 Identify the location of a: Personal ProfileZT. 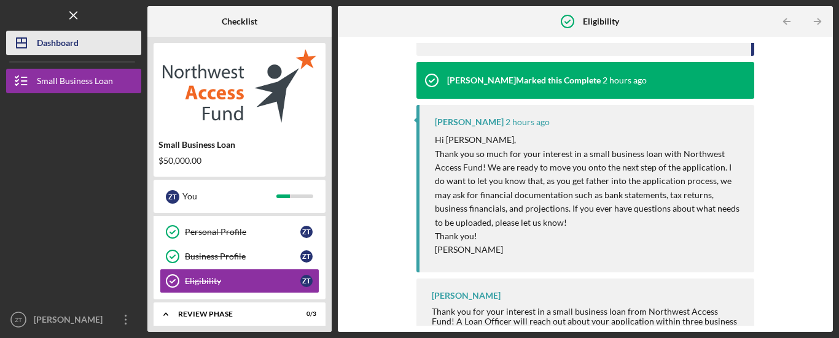
(239, 232).